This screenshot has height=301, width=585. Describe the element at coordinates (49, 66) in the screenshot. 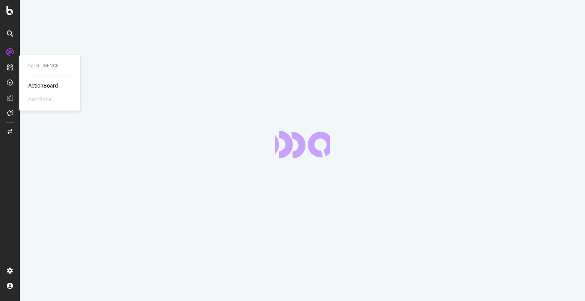

I see `div: Intelligence` at that location.